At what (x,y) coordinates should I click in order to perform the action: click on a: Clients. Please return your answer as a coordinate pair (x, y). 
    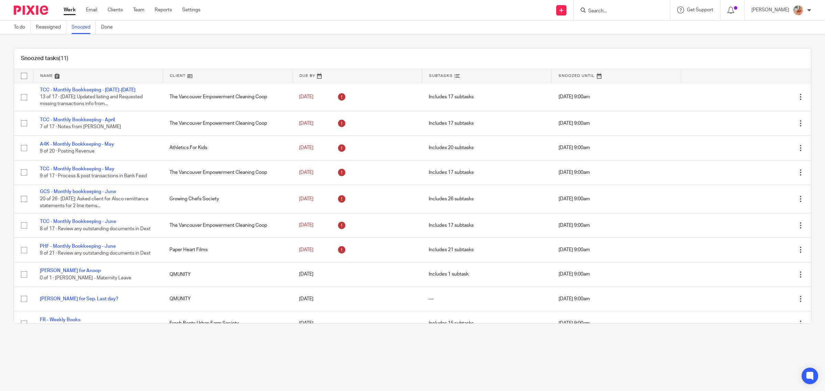
    Looking at the image, I should click on (115, 10).